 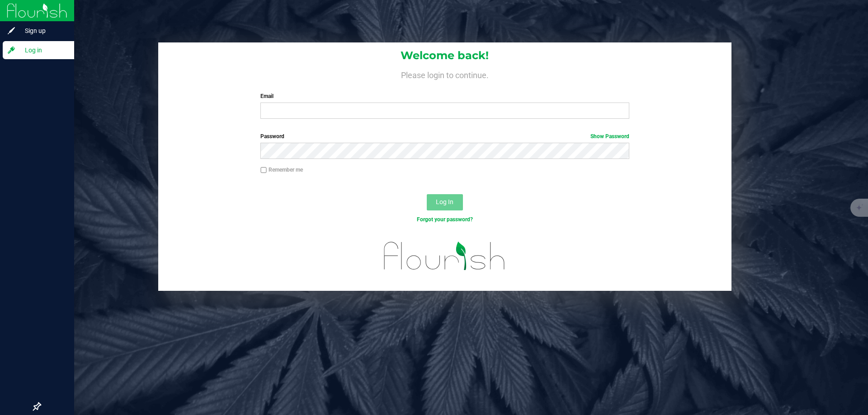 I want to click on button: Log In, so click(x=445, y=202).